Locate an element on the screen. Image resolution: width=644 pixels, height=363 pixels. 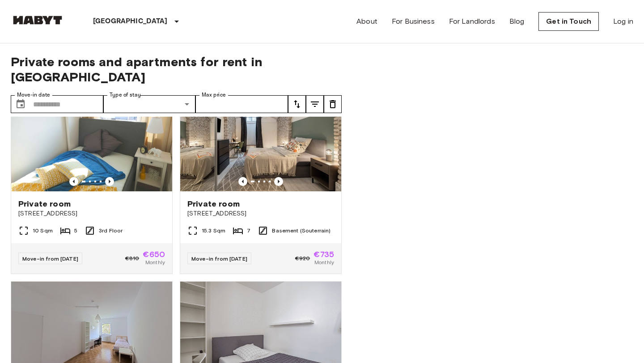
span: 7 is located at coordinates (249, 231).